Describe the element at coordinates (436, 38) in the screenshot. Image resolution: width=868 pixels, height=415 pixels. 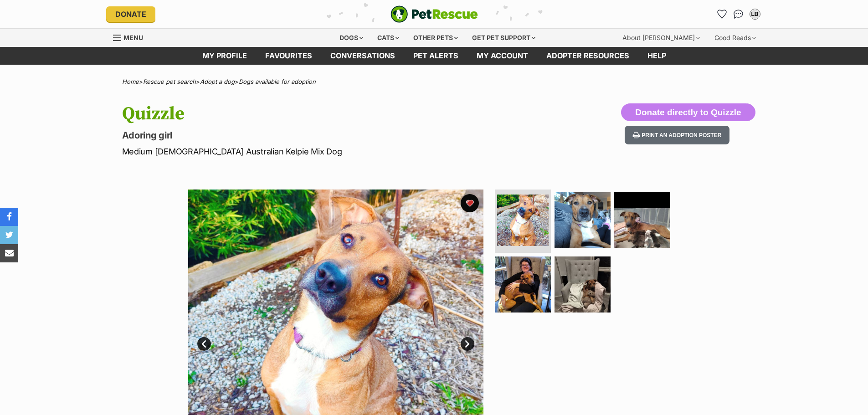
I see `div: Other pets` at that location.